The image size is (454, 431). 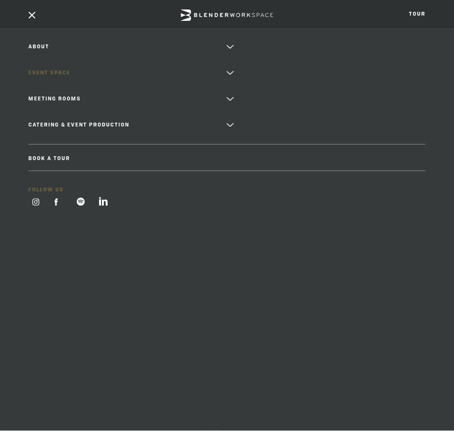 I want to click on a: Tour, so click(x=417, y=14).